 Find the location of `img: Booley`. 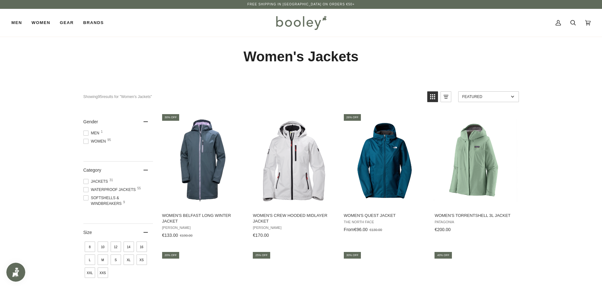

img: Booley is located at coordinates (301, 23).